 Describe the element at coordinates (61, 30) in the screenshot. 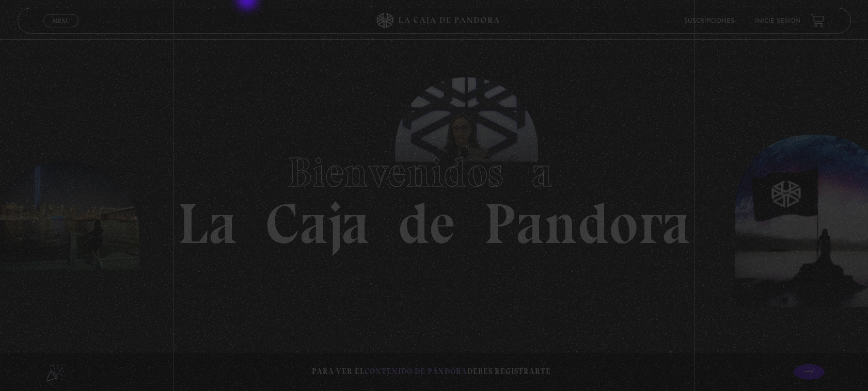

I see `span: Cerrar` at that location.